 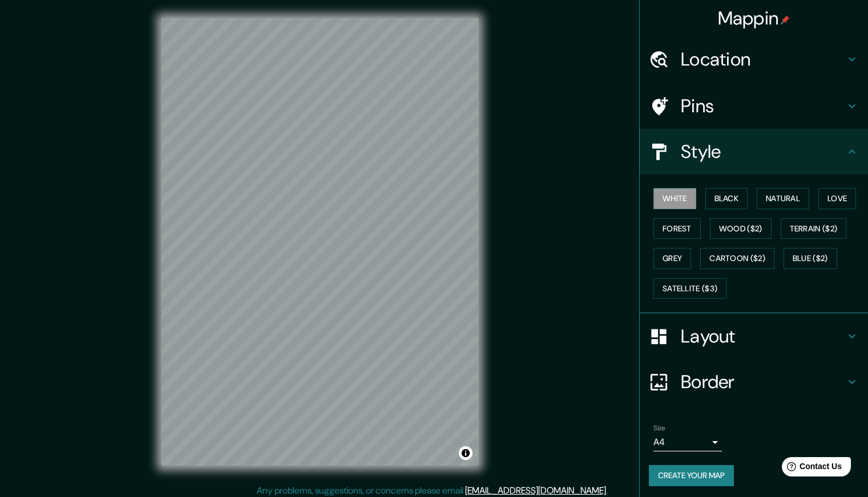 What do you see at coordinates (763, 59) in the screenshot?
I see `h4: Location` at bounding box center [763, 59].